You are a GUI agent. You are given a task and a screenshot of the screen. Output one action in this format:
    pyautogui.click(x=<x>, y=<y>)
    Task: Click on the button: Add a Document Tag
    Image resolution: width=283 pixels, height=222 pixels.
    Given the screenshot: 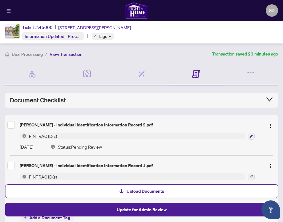 What is the action you would take?
    pyautogui.click(x=47, y=217)
    